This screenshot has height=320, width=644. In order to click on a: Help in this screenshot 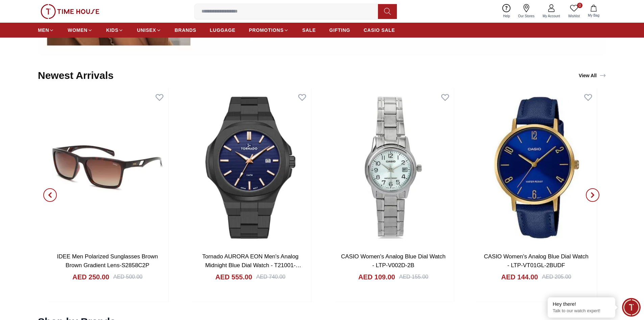, I will do `click(506, 11)`.